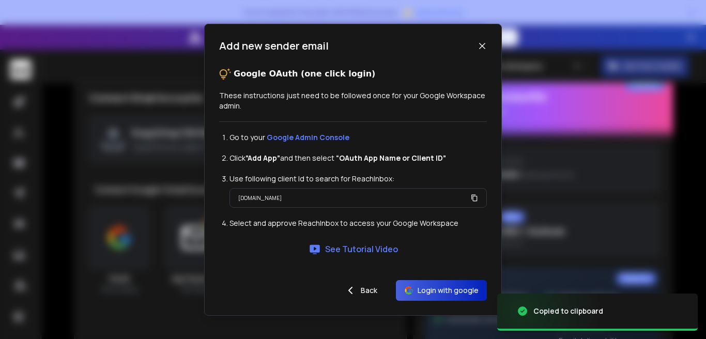  I want to click on button: Back, so click(361, 291).